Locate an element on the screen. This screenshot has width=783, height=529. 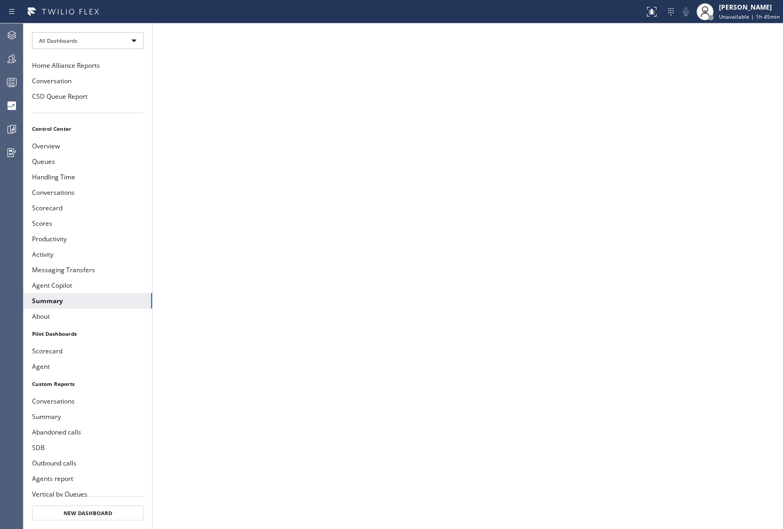
button: Home Alliance Reports is located at coordinates (87, 65).